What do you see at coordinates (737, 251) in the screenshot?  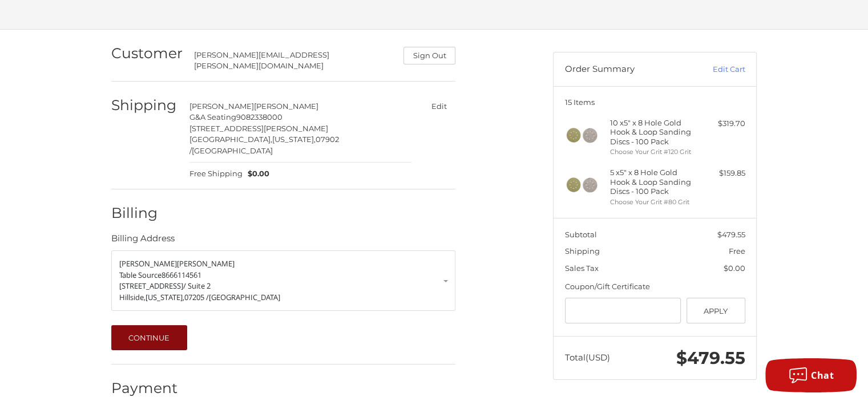 I see `span: Free` at bounding box center [737, 251].